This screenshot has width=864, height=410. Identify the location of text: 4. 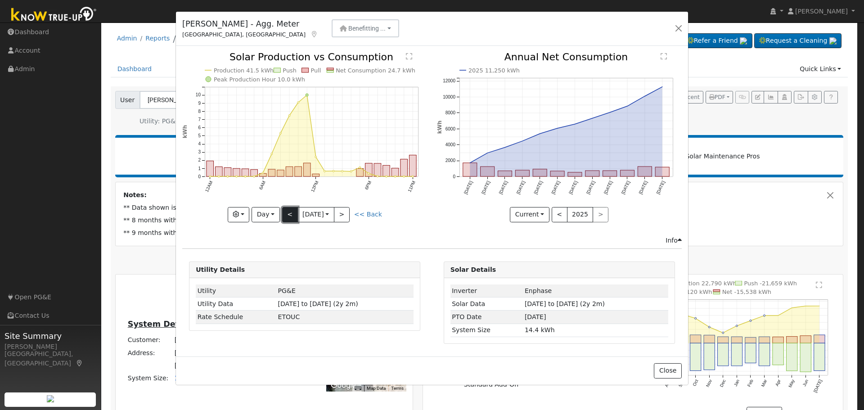
(200, 144).